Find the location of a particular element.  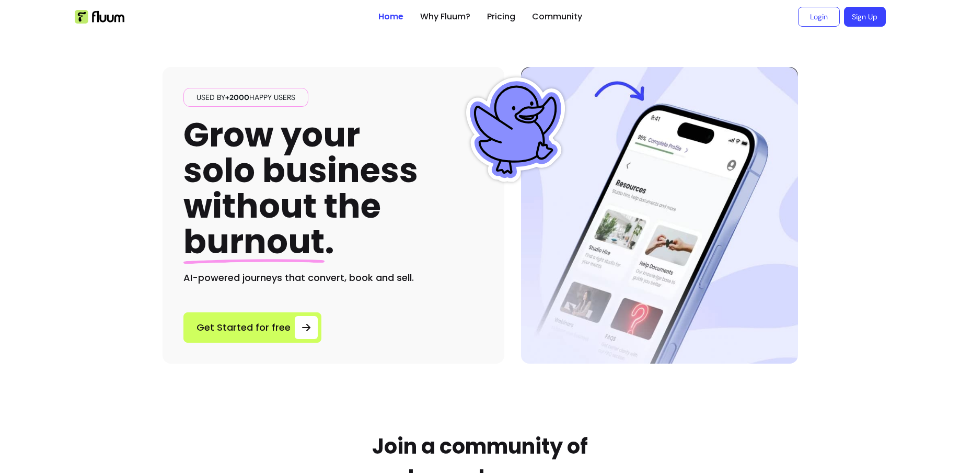

h2: AI-powered journeys that convert, book and sell. is located at coordinates (334, 278).